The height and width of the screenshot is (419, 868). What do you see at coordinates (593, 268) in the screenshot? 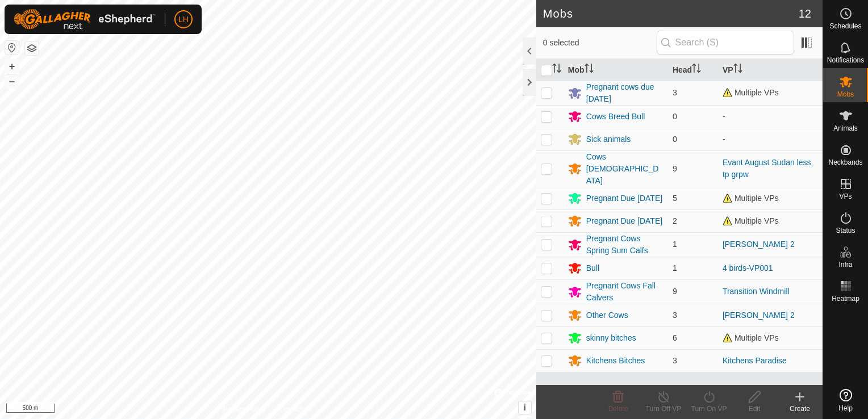
I see `div: Bull` at bounding box center [593, 268].